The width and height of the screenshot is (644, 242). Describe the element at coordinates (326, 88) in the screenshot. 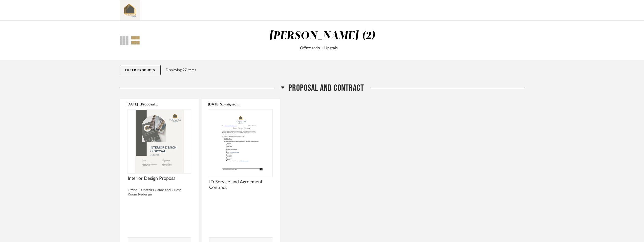

I see `span: proposal and contract` at that location.